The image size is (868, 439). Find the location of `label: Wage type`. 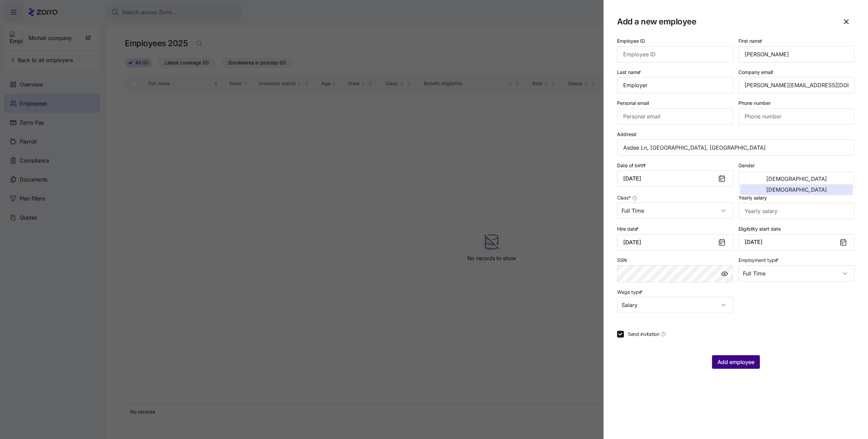

label: Wage type is located at coordinates (631, 292).